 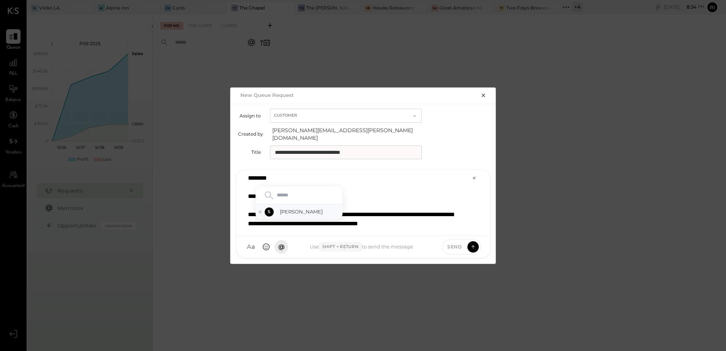 What do you see at coordinates (455, 247) in the screenshot?
I see `span: Send` at bounding box center [455, 247].